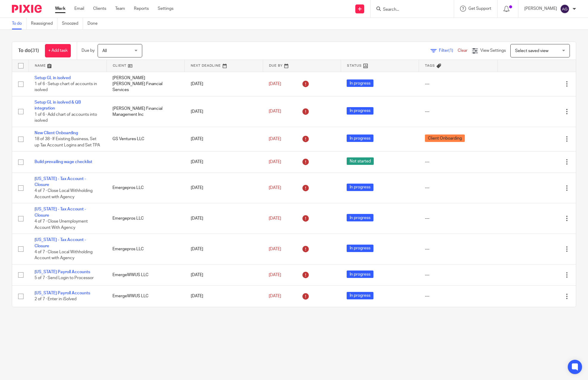 The height and width of the screenshot is (380, 588). Describe the element at coordinates (67, 142) in the screenshot. I see `span: 18 of 38 · If Existing Business, Set up Tax Account Logins and Set TPA` at that location.